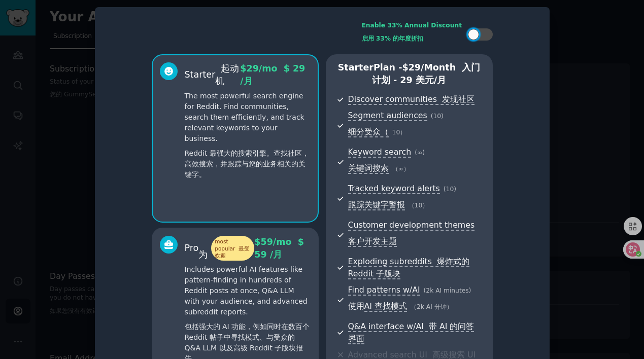 The image size is (644, 359). Describe the element at coordinates (226, 75) in the screenshot. I see `font: 起动机` at that location.